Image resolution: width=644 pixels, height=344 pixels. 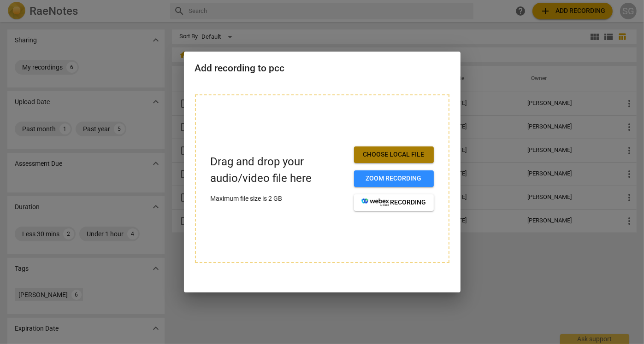 What do you see at coordinates (394, 202) in the screenshot?
I see `button: recording` at bounding box center [394, 202].